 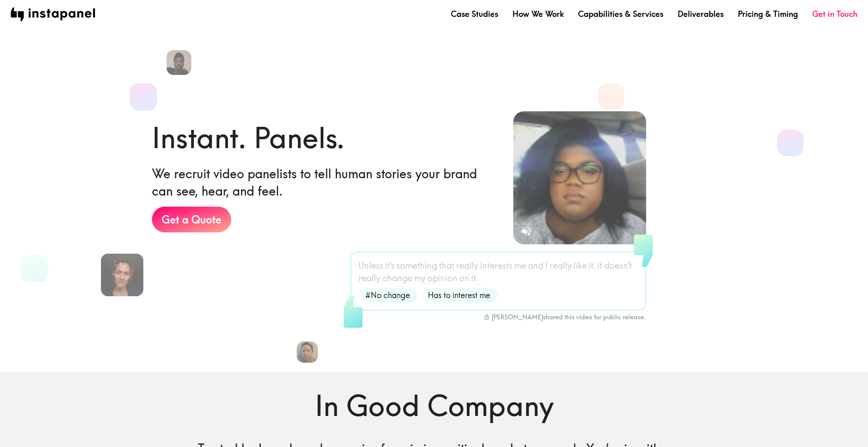 I want to click on span: it's, so click(x=390, y=265).